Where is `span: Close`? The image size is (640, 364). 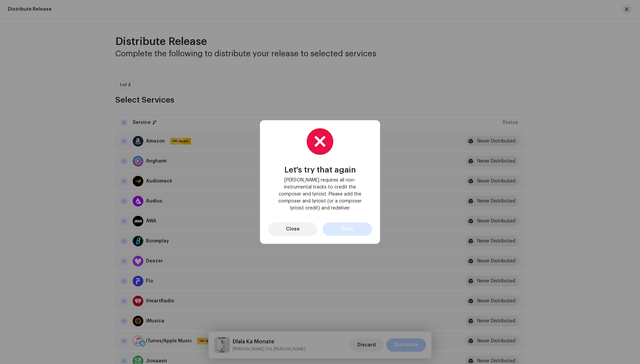 span: Close is located at coordinates (293, 229).